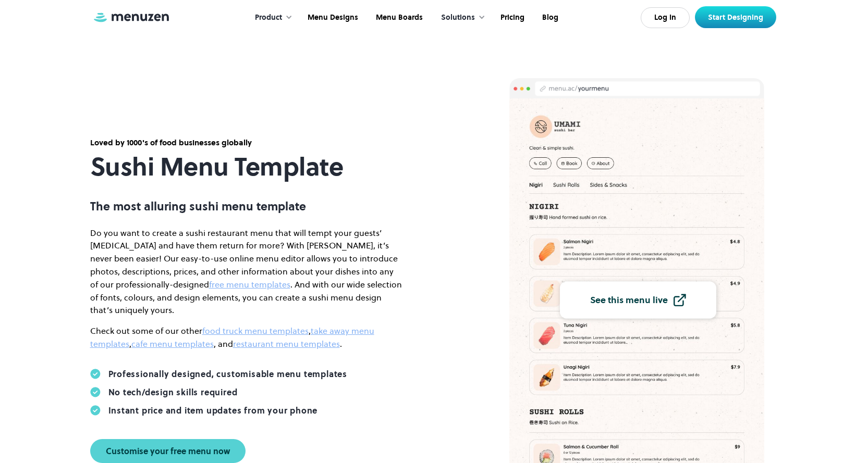 The width and height of the screenshot is (868, 463). Describe the element at coordinates (172, 344) in the screenshot. I see `a: cafe menu templates` at that location.